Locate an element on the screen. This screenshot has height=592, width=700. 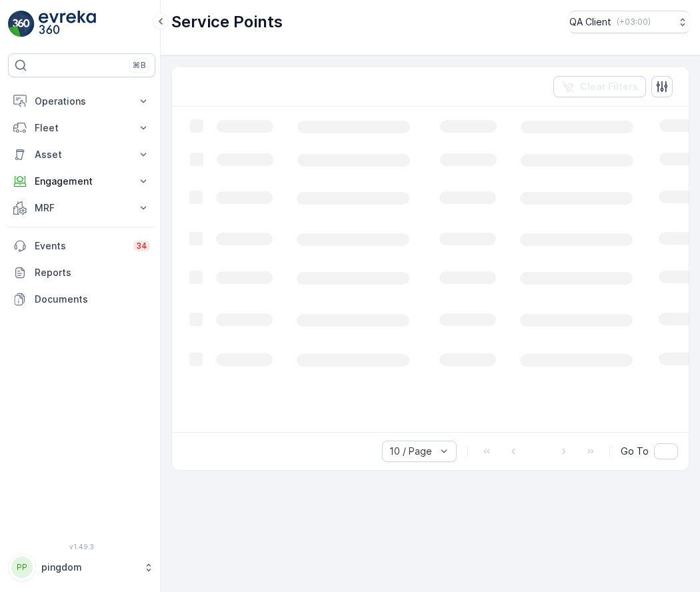
p: Service Points is located at coordinates (227, 22).